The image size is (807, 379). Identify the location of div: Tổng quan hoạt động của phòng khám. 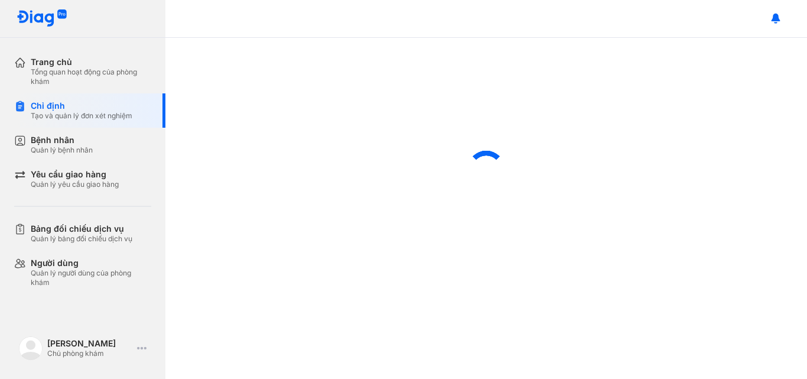
(91, 77).